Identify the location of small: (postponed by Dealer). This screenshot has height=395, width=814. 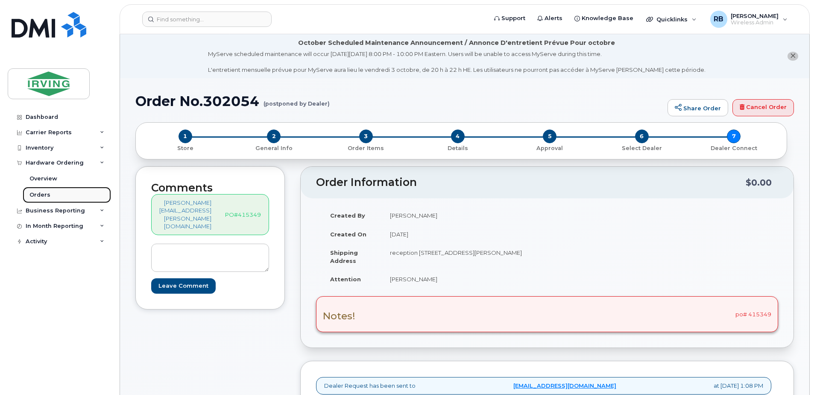
(296, 100).